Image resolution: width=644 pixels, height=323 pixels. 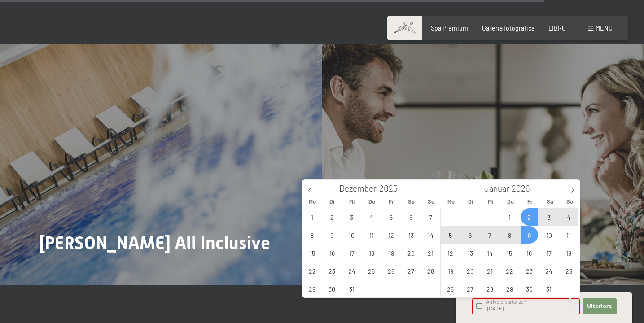 I want to click on span: Dezember 22, 2025, so click(x=312, y=270).